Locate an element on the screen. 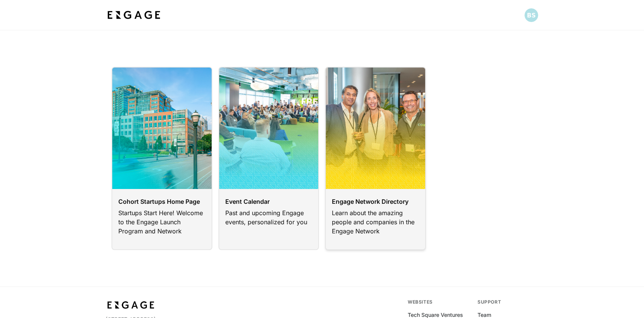 Image resolution: width=644 pixels, height=318 pixels. div: Websites is located at coordinates (438, 302).